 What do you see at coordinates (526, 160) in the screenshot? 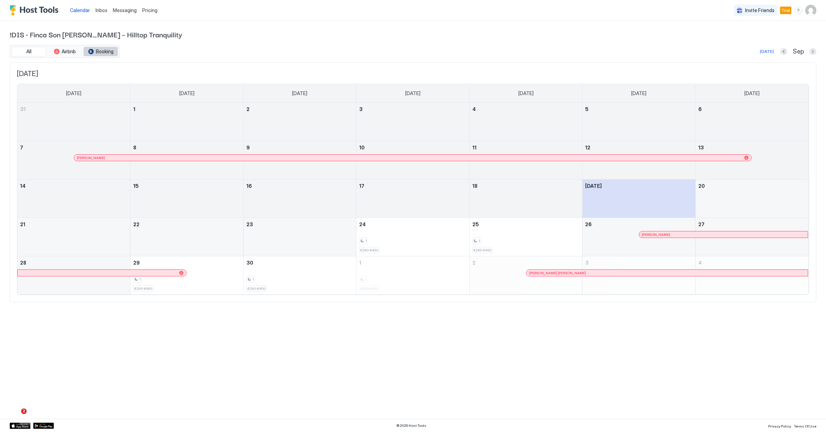
I see `td: September 11, 2025` at bounding box center [526, 160].